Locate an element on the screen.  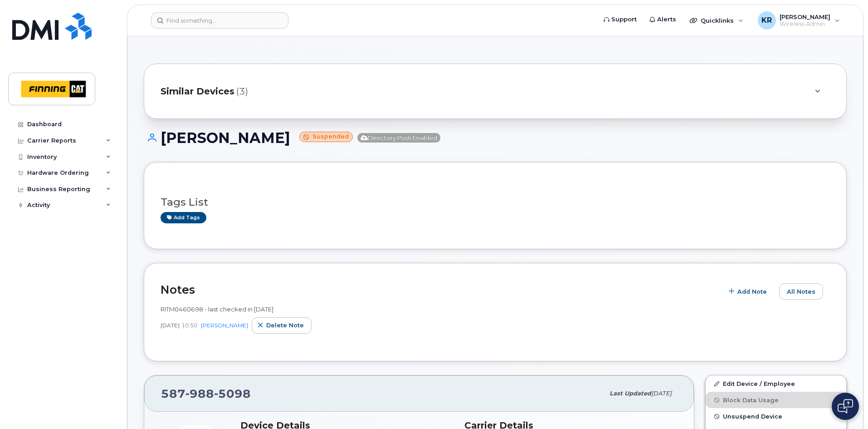
span: 5098 is located at coordinates (232, 393).